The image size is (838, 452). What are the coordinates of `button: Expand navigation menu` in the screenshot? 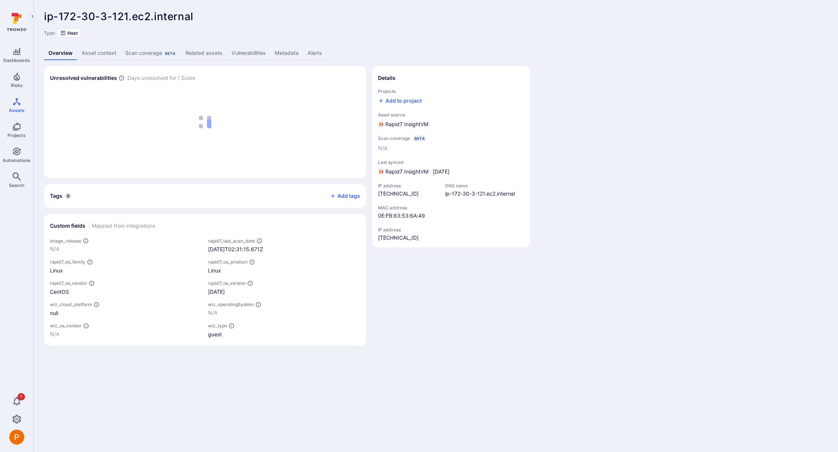 It's located at (32, 16).